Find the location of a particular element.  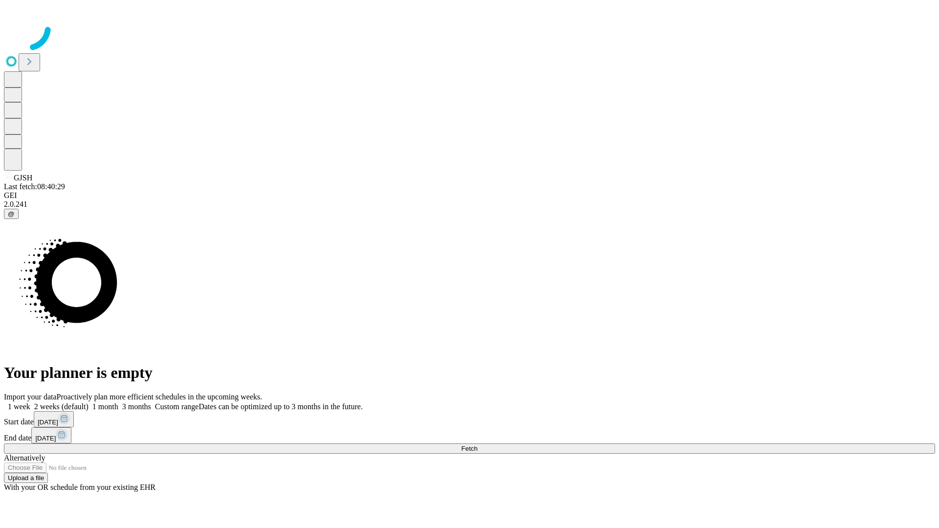

span: 3 months is located at coordinates (137, 407).